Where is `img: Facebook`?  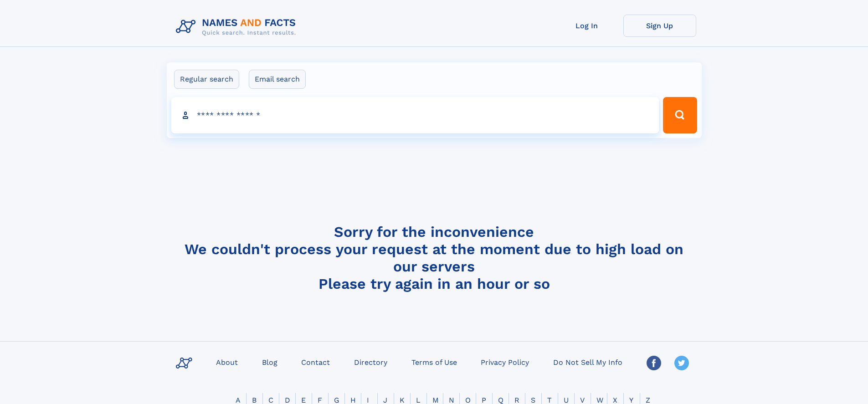 img: Facebook is located at coordinates (654, 364).